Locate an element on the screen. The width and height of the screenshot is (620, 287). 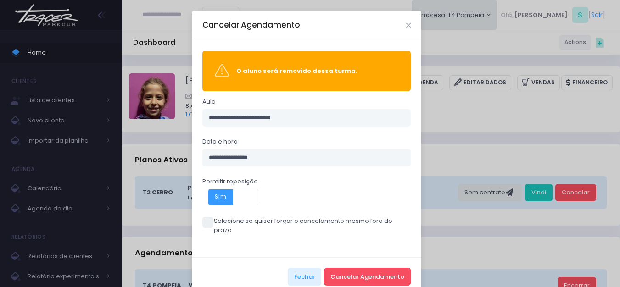
label: Aula is located at coordinates (209, 102).